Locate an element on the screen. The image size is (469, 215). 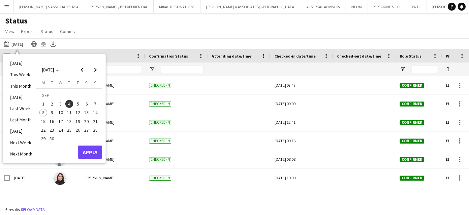
span: 7 is located at coordinates (95, 104).